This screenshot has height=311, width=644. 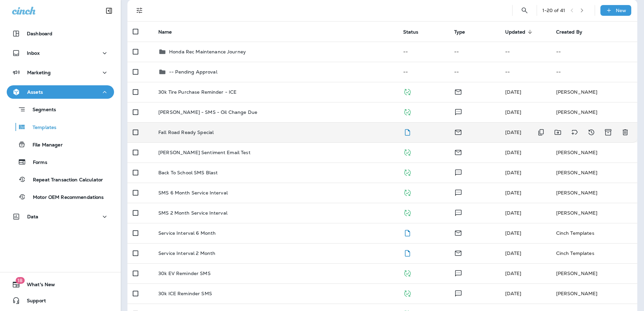 What do you see at coordinates (621, 11) in the screenshot?
I see `p: New` at bounding box center [621, 11].